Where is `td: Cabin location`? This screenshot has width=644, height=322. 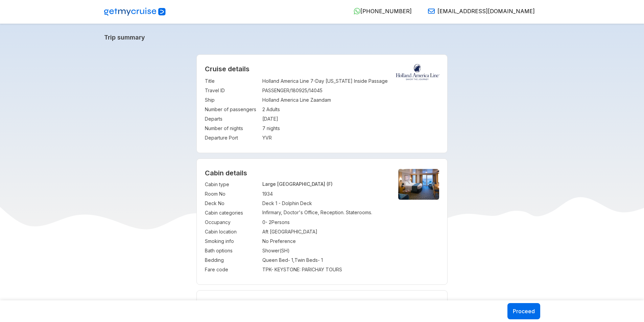 td: Cabin location is located at coordinates (232, 231).